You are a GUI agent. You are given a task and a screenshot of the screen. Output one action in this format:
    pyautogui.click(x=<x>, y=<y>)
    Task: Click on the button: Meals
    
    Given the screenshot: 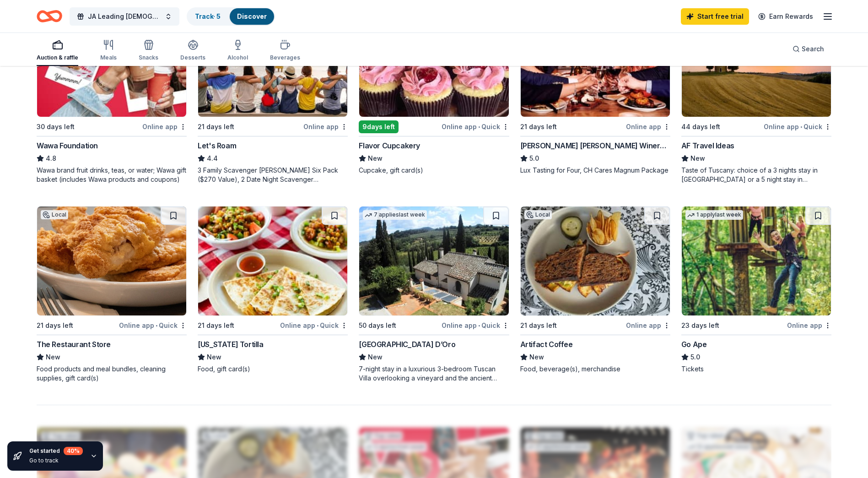 What is the action you would take?
    pyautogui.click(x=109, y=51)
    